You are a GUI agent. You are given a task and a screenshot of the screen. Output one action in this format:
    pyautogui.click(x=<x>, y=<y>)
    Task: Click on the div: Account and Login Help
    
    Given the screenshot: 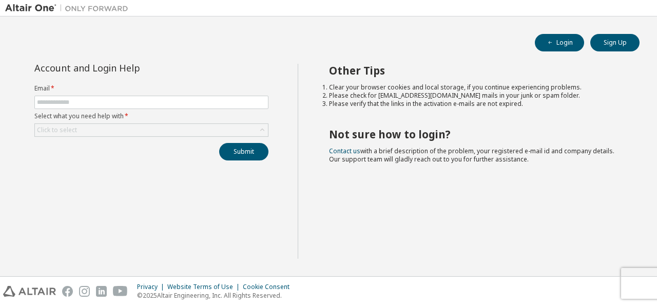 What is the action you would take?
    pyautogui.click(x=128, y=68)
    